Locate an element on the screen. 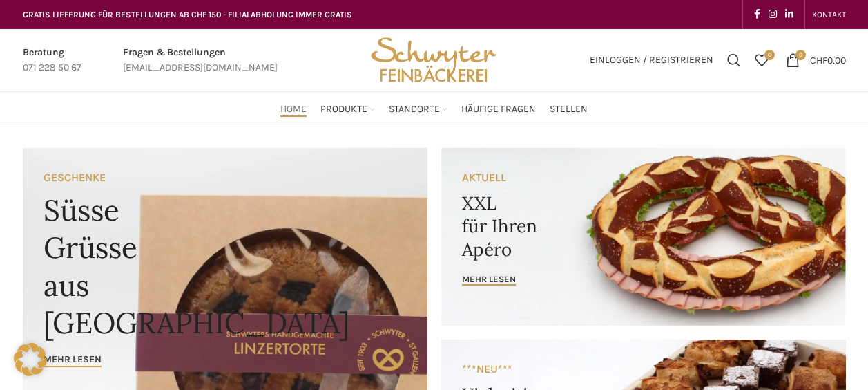 This screenshot has height=390, width=868. a: Site logo is located at coordinates (433, 59).